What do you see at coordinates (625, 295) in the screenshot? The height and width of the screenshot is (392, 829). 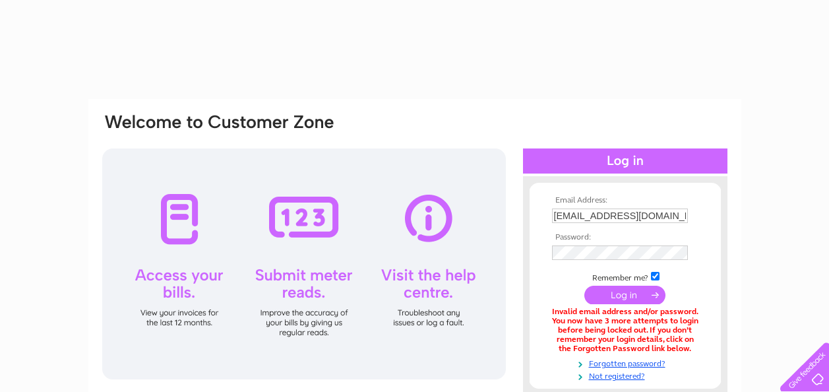 I see `input: Submit` at bounding box center [625, 295].